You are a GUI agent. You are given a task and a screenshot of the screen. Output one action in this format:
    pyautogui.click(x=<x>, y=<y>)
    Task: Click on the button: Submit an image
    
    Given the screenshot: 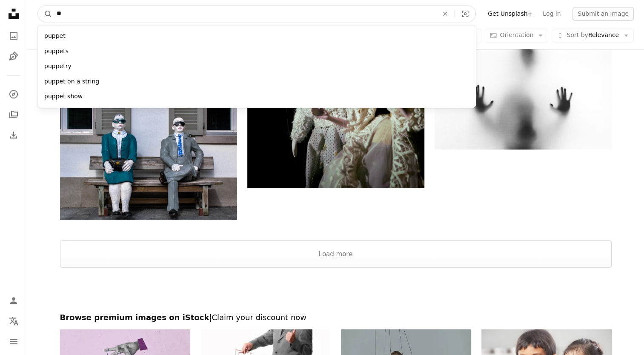 What is the action you would take?
    pyautogui.click(x=603, y=14)
    